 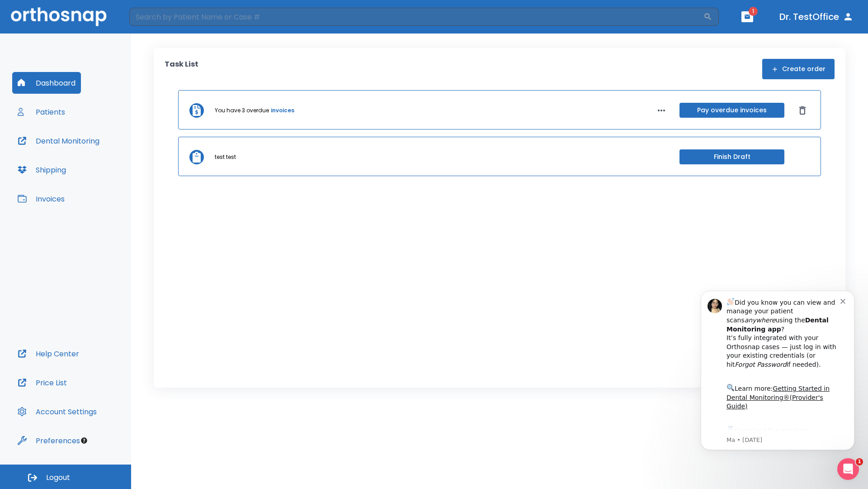 I want to click on p: test test, so click(x=225, y=157).